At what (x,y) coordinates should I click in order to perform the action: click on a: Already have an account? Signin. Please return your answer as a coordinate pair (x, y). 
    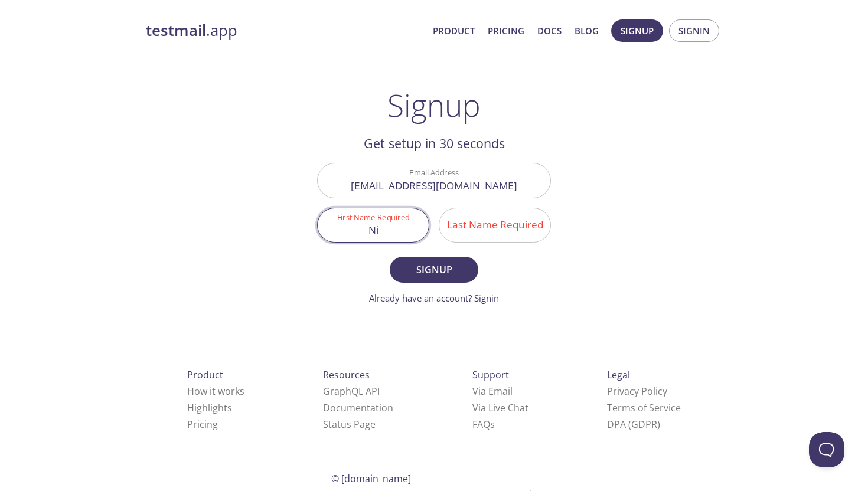
    Looking at the image, I should click on (434, 298).